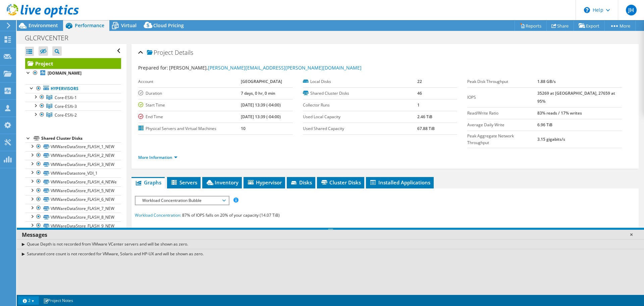  Describe the element at coordinates (129, 25) in the screenshot. I see `span: Virtual` at that location.